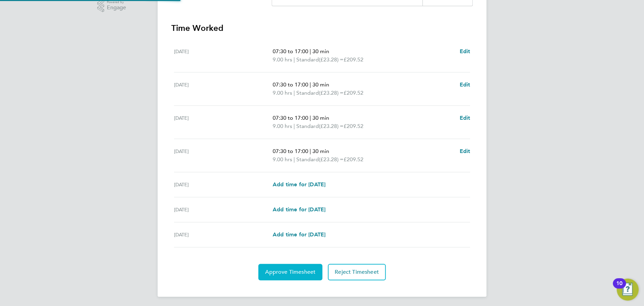 Image resolution: width=644 pixels, height=306 pixels. What do you see at coordinates (117, 7) in the screenshot?
I see `span: Engage` at bounding box center [117, 7].